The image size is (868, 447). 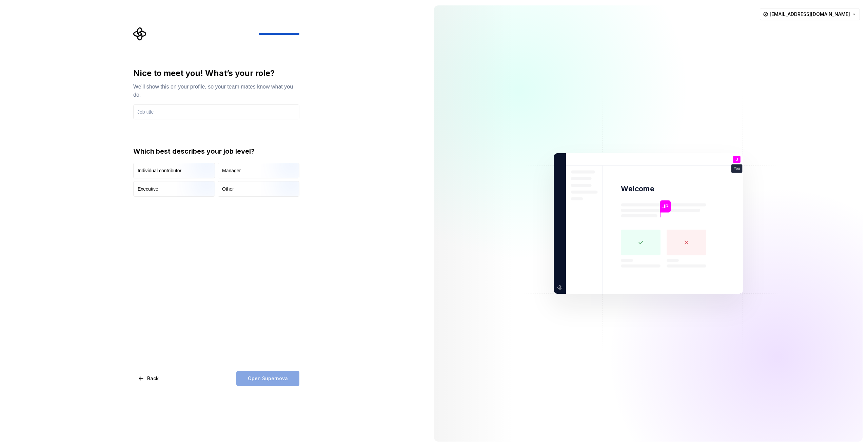 What do you see at coordinates (232, 171) in the screenshot?
I see `div: Manager` at bounding box center [232, 171].